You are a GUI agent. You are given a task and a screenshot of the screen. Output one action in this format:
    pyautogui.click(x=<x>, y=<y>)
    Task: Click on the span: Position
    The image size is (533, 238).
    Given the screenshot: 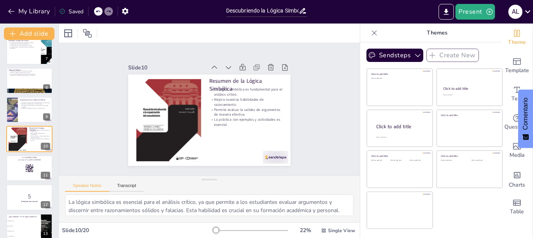 What is the action you would take?
    pyautogui.click(x=87, y=33)
    